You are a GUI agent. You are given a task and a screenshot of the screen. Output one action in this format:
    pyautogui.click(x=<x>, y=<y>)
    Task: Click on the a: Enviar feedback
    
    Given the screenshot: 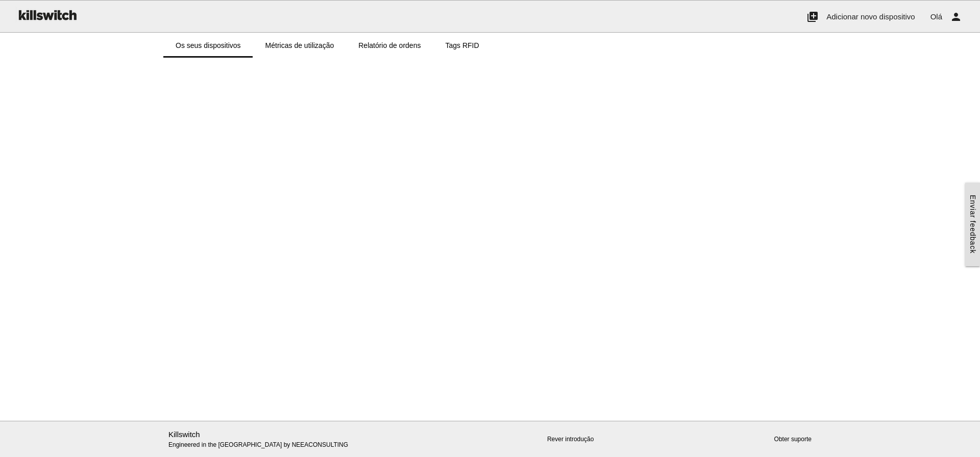 What is the action you would take?
    pyautogui.click(x=972, y=224)
    